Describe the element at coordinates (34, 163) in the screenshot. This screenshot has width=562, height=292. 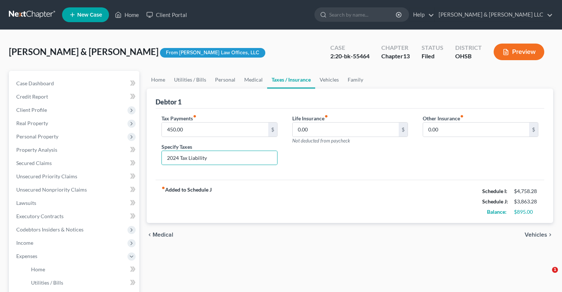
I see `span: Secured Claims` at that location.